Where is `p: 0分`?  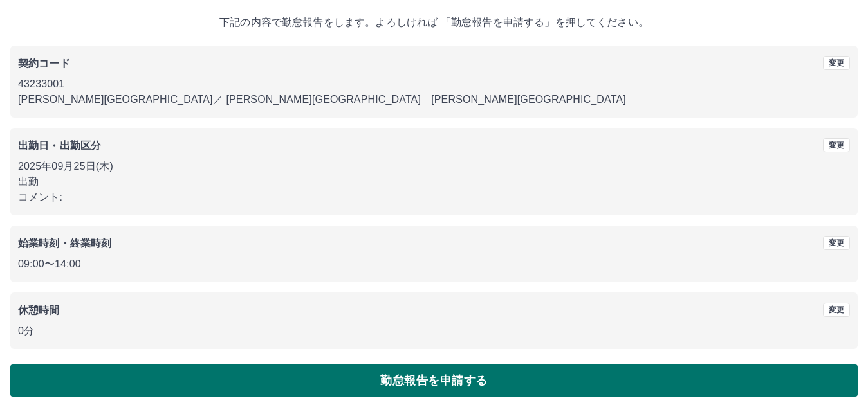
p: 0分 is located at coordinates (434, 332).